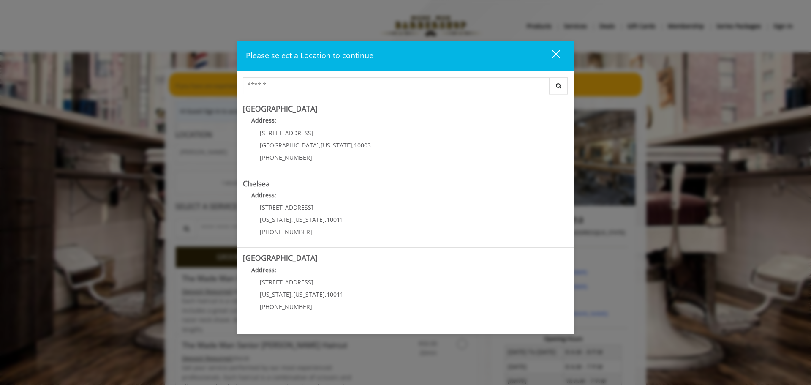 This screenshot has width=811, height=385. What do you see at coordinates (256, 332) in the screenshot?
I see `b: Flatiron` at bounding box center [256, 332].